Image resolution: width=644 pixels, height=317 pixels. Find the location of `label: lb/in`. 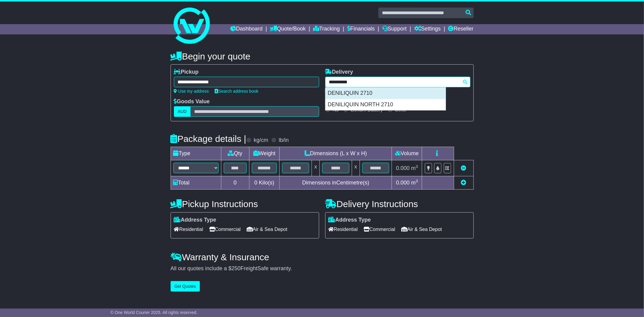

label: lb/in is located at coordinates (284, 140).